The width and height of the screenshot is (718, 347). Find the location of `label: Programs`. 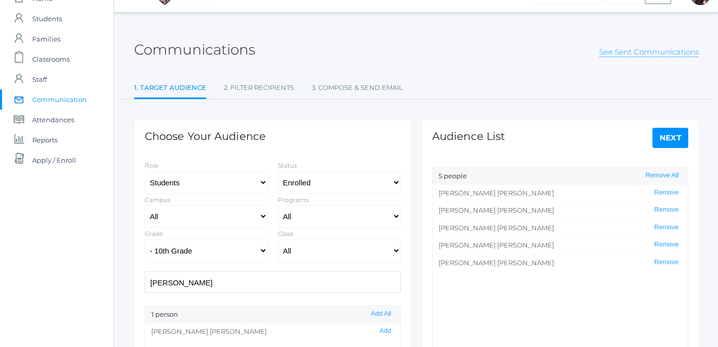

label: Programs is located at coordinates (293, 199).